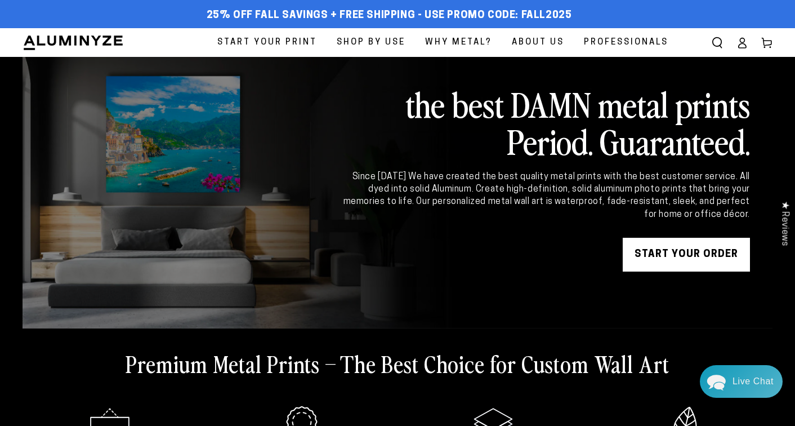 This screenshot has width=795, height=426. I want to click on span: About Us, so click(538, 42).